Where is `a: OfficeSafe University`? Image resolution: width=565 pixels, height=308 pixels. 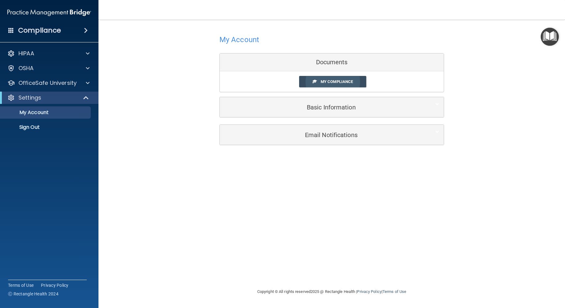
a: OfficeSafe University is located at coordinates (48, 83).